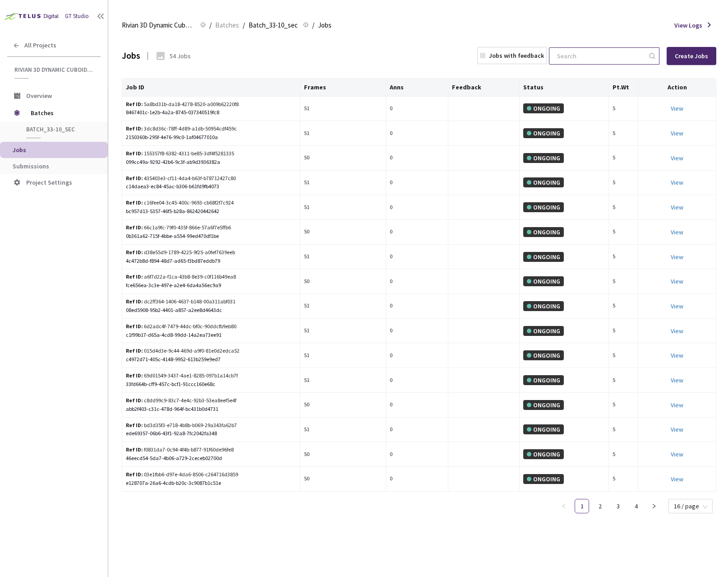  I want to click on span: left, so click(564, 506).